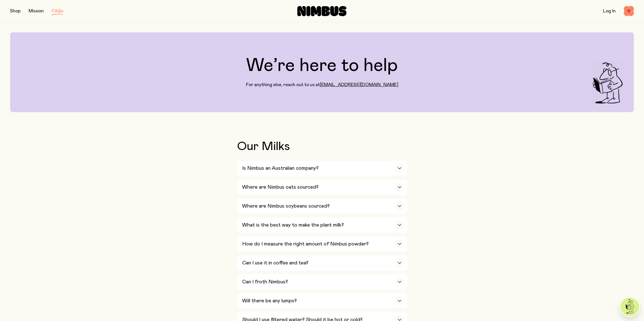  I want to click on button: What is the best way to make the plant milk?, so click(322, 225).